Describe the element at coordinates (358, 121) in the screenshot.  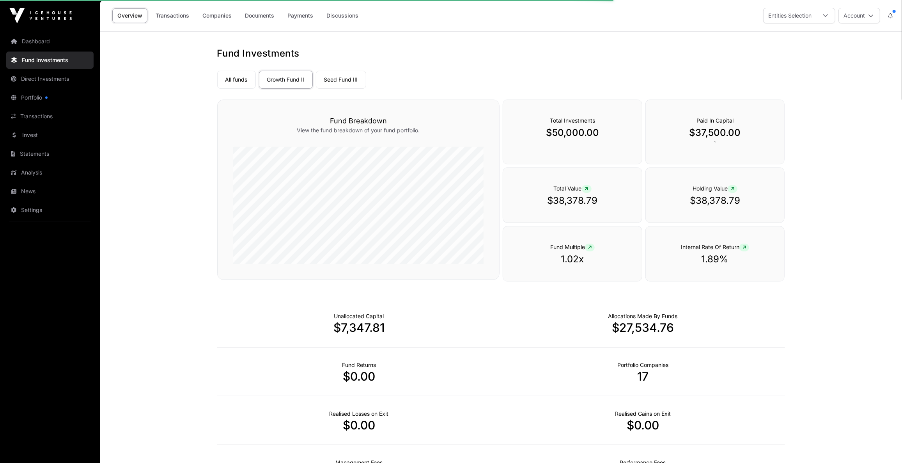
I see `h3: Fund Breakdown` at that location.